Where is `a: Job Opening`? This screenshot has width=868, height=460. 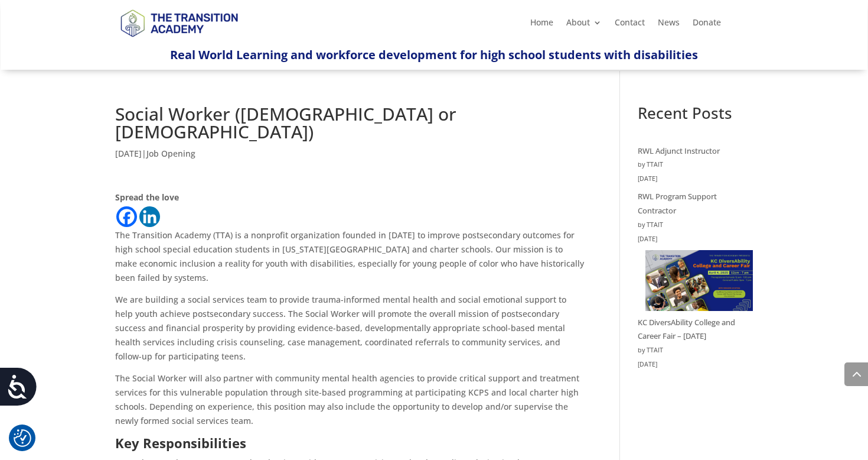
a: Job Opening is located at coordinates (170, 153).